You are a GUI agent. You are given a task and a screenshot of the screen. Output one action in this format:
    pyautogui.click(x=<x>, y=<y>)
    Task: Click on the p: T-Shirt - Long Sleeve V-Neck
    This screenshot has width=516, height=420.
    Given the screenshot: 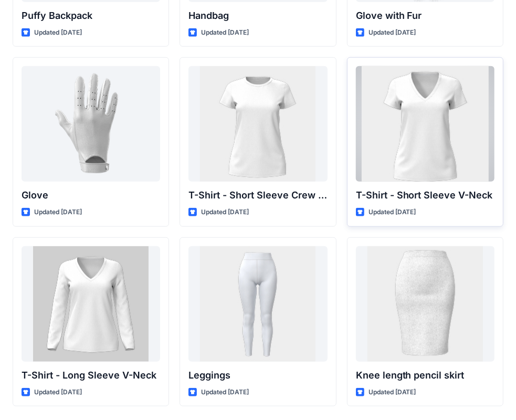 What is the action you would take?
    pyautogui.click(x=91, y=375)
    